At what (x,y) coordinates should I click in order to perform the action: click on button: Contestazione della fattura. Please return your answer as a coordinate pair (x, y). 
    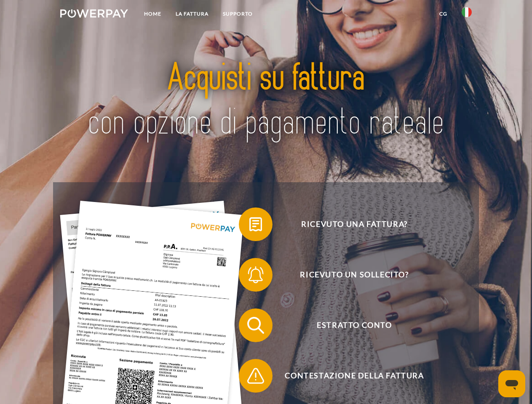
    Looking at the image, I should click on (348, 376).